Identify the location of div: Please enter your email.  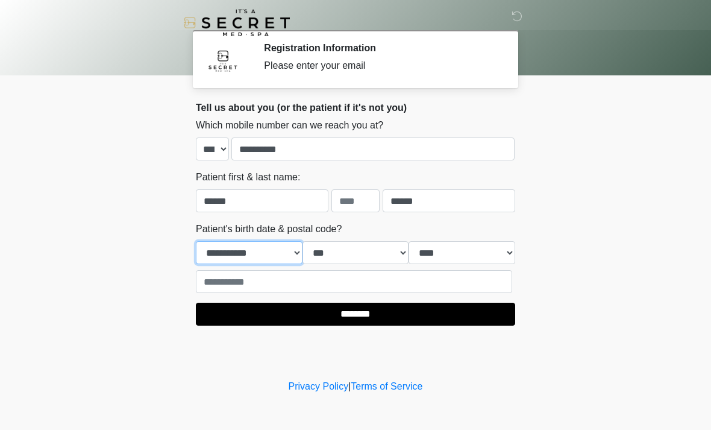
(380, 66).